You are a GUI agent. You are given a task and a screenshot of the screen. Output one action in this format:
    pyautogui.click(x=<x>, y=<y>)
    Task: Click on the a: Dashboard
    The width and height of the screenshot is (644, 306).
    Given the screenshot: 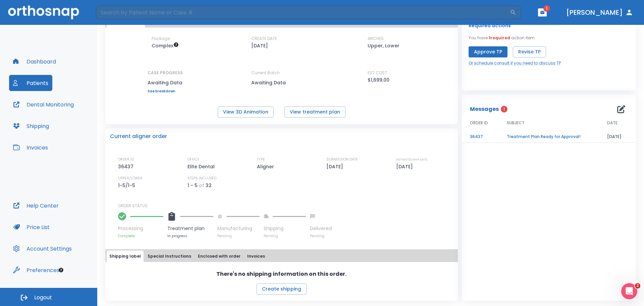 What is the action you would take?
    pyautogui.click(x=34, y=62)
    